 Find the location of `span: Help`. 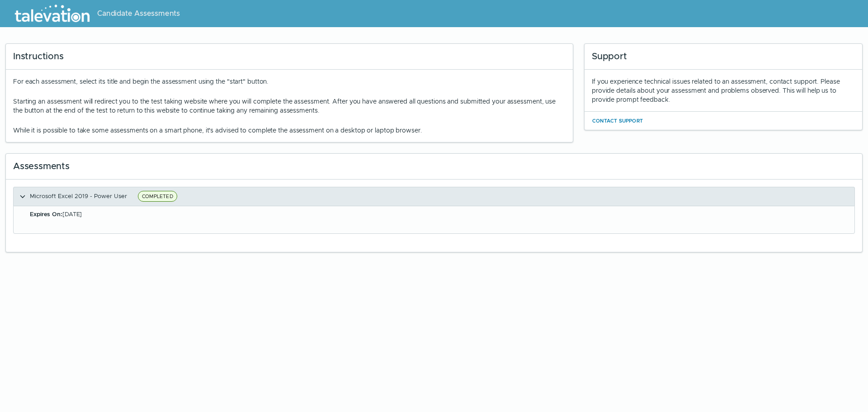

span: Help is located at coordinates (53, 11).